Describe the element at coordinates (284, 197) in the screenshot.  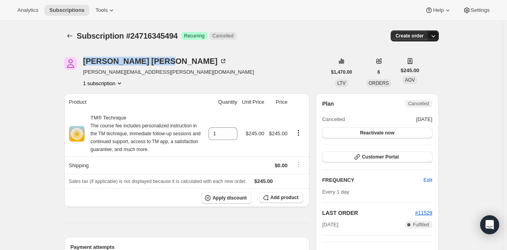
I see `span: Add product` at that location.